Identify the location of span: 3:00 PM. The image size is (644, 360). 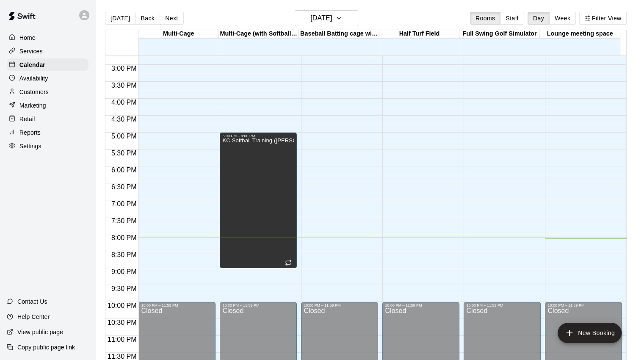
(124, 68).